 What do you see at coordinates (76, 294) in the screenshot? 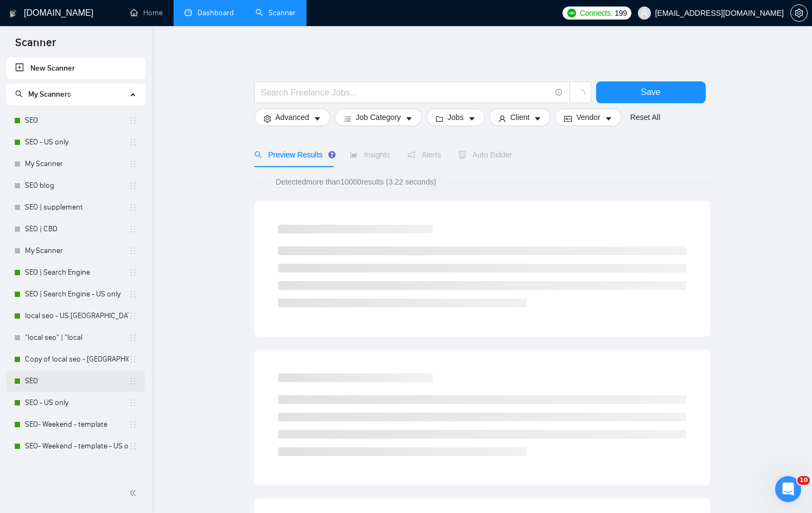
I see `li: SEO | Search Engine - US only` at bounding box center [76, 294].